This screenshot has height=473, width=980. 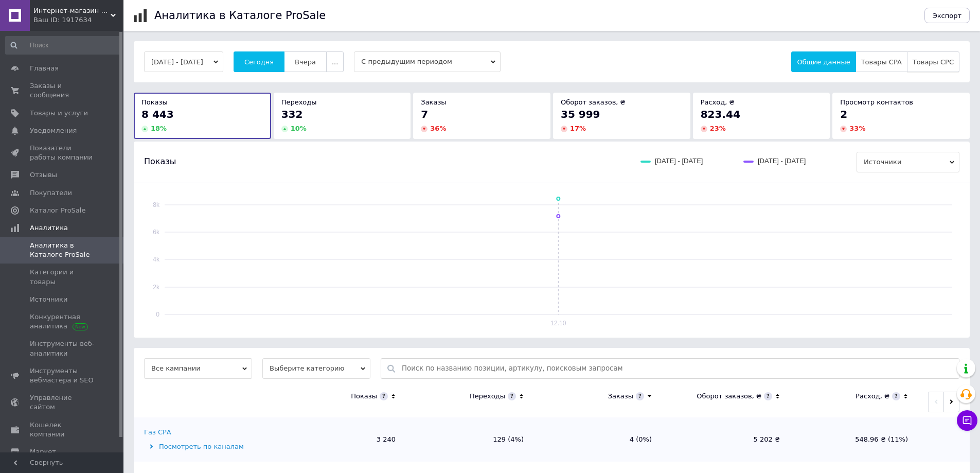 What do you see at coordinates (947, 15) in the screenshot?
I see `button: Экспорт` at bounding box center [947, 15].